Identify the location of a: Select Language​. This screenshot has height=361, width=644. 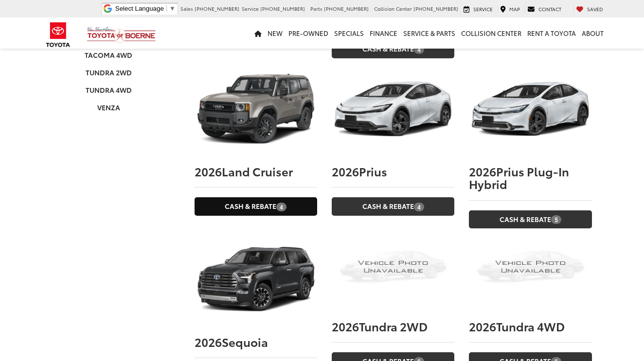
(145, 8).